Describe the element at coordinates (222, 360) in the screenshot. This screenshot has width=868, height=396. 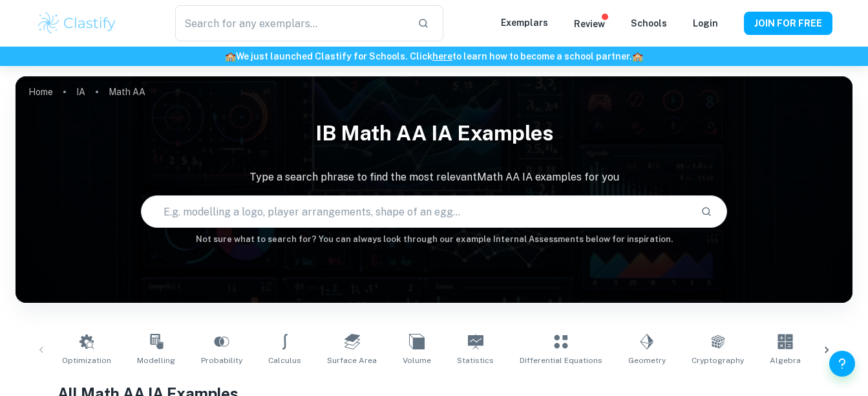
I see `span: Probability` at that location.